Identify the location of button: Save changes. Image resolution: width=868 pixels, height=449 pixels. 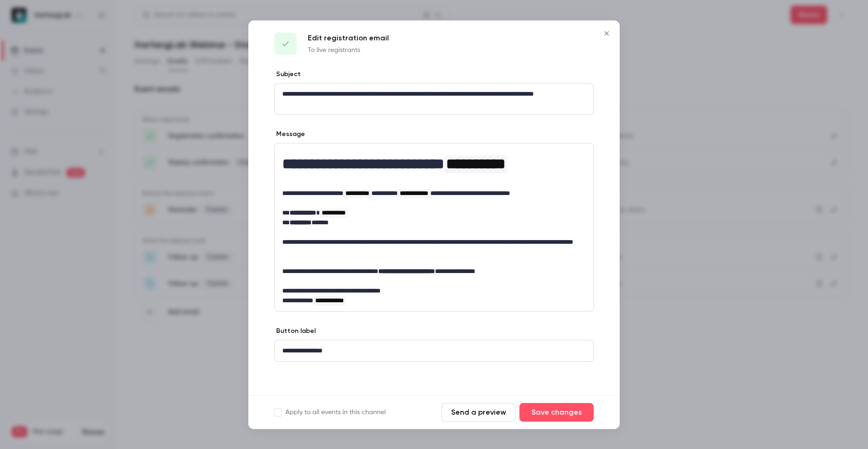
(556, 412).